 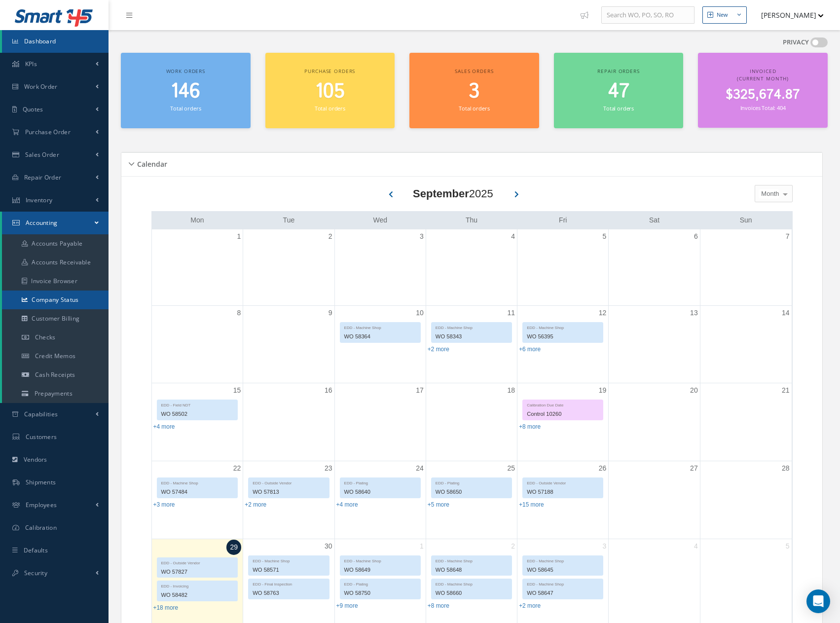 What do you see at coordinates (56, 393) in the screenshot?
I see `a: Prepayments` at bounding box center [56, 393].